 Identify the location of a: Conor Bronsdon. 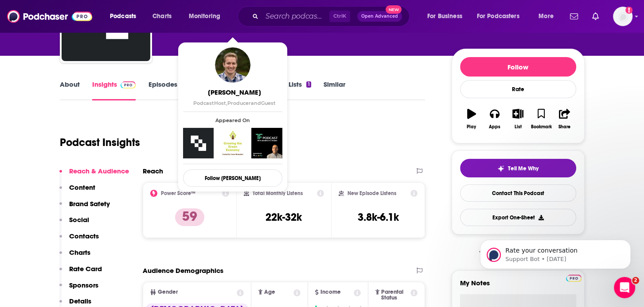
(233, 65).